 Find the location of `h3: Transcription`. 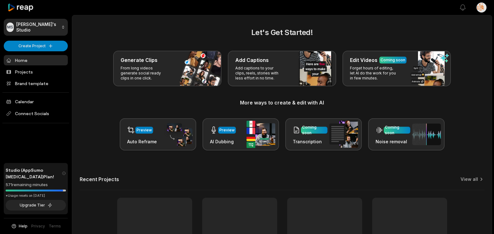

h3: Transcription is located at coordinates (310, 141).